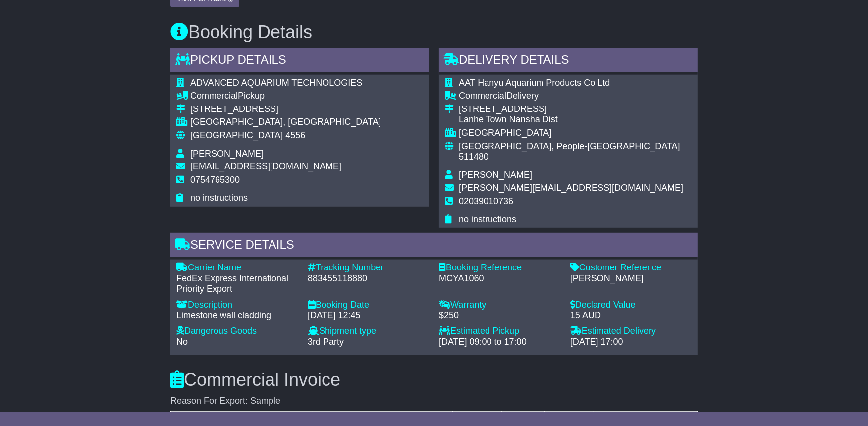  What do you see at coordinates (237, 316) in the screenshot?
I see `div: Limestone wall cladding` at bounding box center [237, 316].